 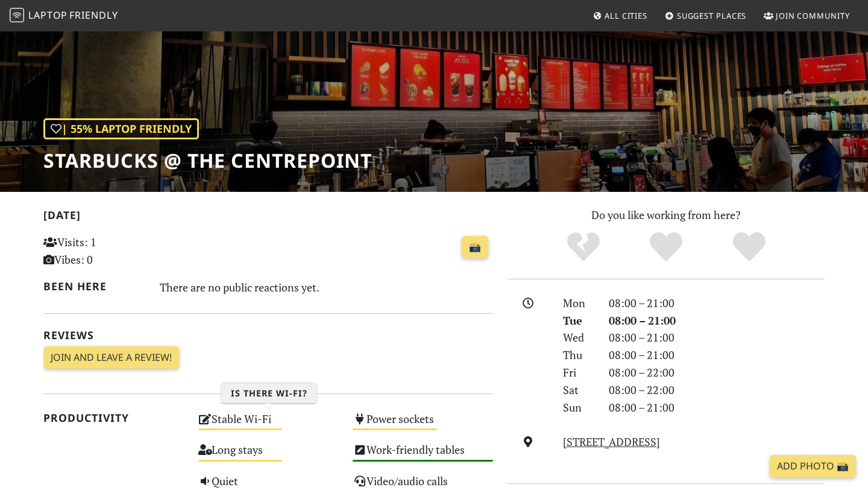 I want to click on div: Power sockets, so click(x=423, y=424).